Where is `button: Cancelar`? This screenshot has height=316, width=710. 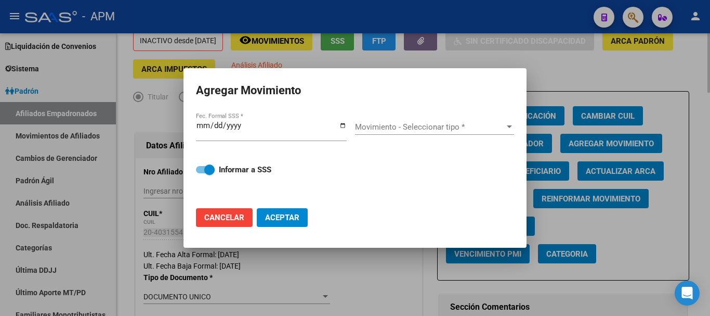 button: Cancelar is located at coordinates (224, 217).